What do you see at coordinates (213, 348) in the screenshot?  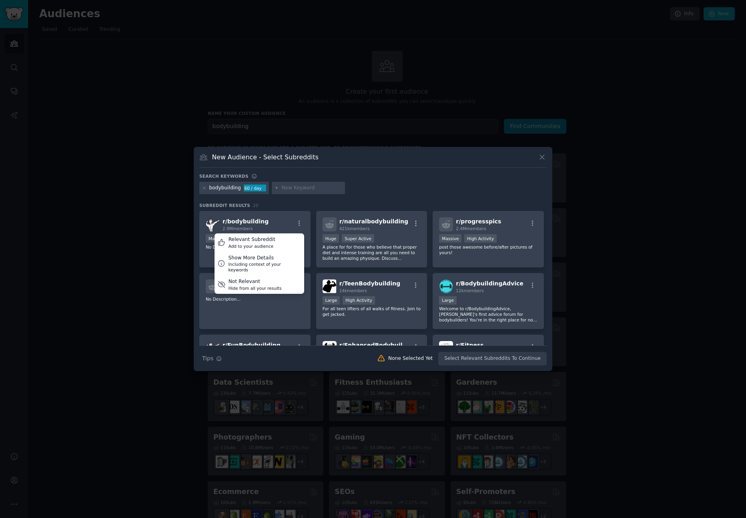 I see `img: FunBodybuilding` at bounding box center [213, 348].